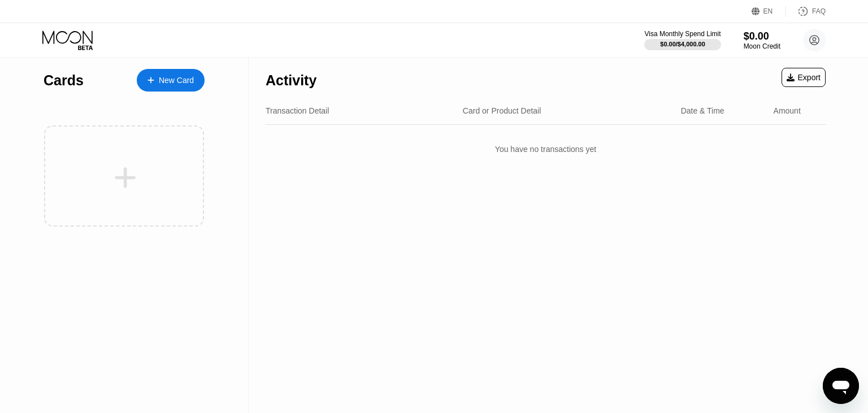 Image resolution: width=868 pixels, height=413 pixels. What do you see at coordinates (63, 80) in the screenshot?
I see `div: Cards` at bounding box center [63, 80].